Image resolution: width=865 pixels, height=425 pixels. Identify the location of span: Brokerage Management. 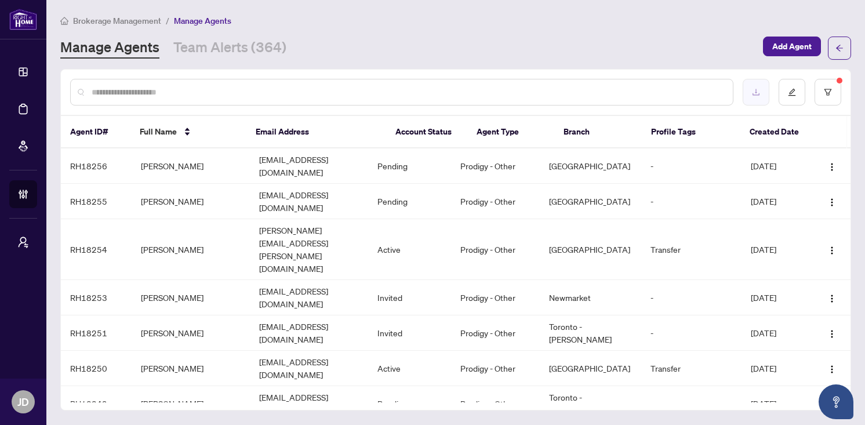
(117, 21).